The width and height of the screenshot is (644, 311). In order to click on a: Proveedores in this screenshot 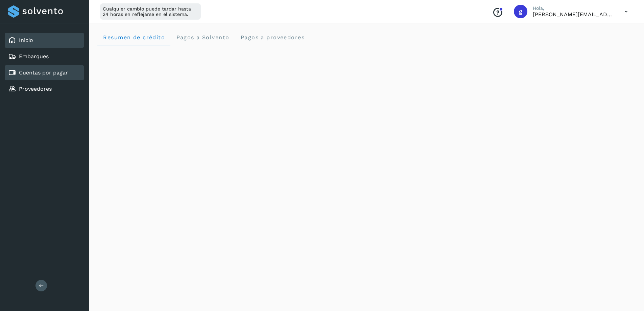, I will do `click(35, 89)`.